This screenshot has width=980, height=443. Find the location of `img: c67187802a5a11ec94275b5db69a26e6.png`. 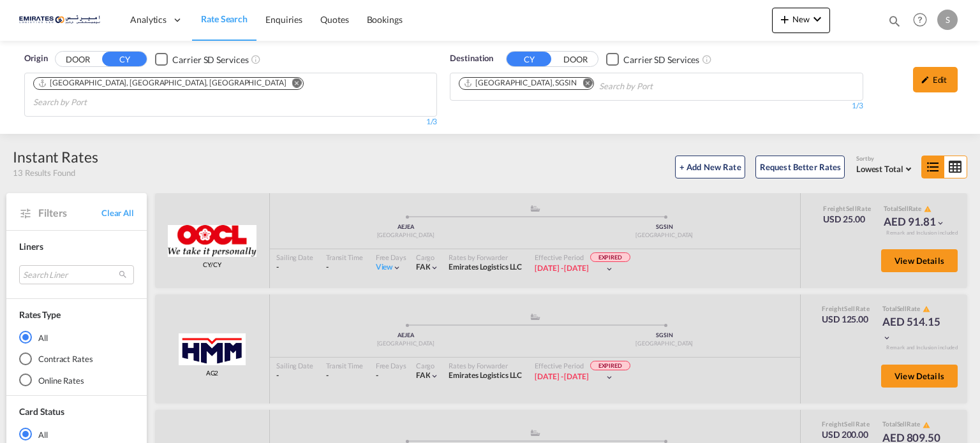

img: c67187802a5a11ec94275b5db69a26e6.png is located at coordinates (62, 20).